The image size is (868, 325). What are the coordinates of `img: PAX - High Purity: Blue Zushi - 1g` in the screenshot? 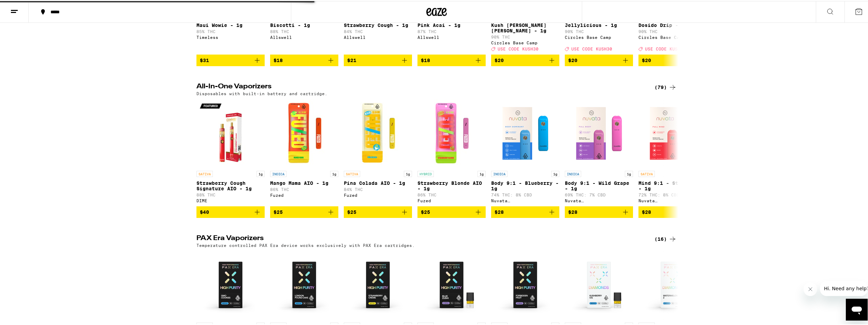 It's located at (452, 284).